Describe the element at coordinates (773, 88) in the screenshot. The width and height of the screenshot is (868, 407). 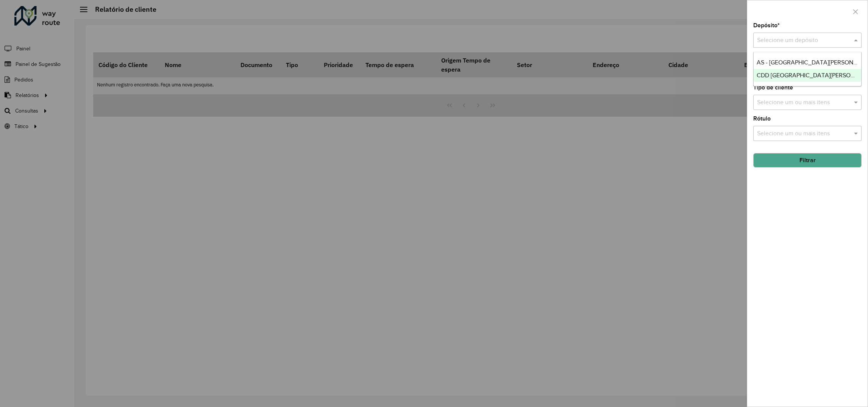
I see `label: Tipo de cliente` at that location.